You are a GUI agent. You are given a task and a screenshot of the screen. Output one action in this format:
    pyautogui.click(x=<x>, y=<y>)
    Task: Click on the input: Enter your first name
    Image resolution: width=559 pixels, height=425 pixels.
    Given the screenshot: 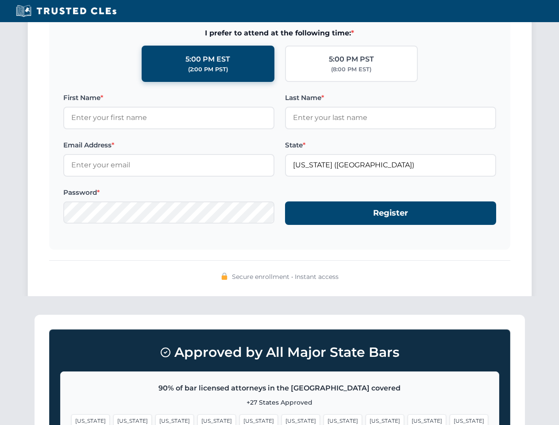 What is the action you would take?
    pyautogui.click(x=169, y=118)
    